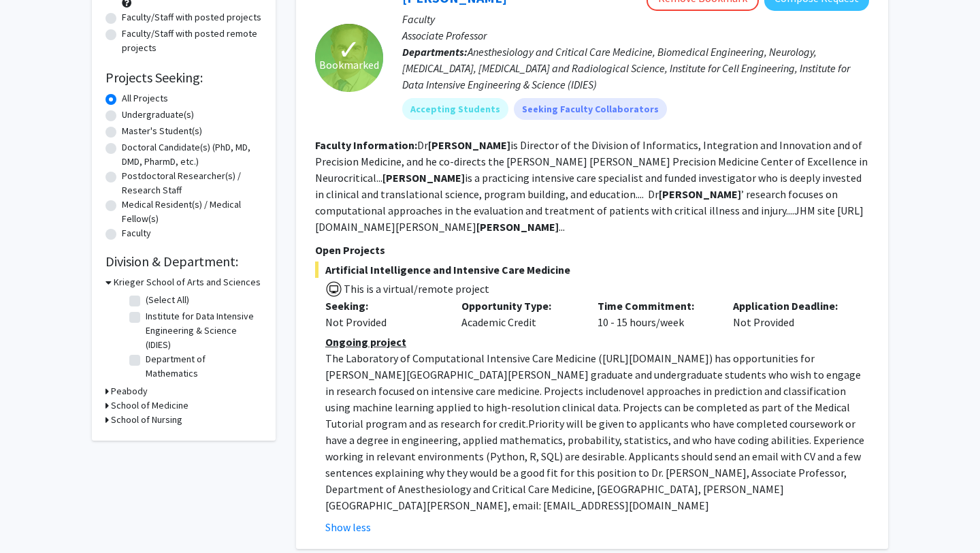 Image resolution: width=980 pixels, height=553 pixels. I want to click on label: Faculty/Staff with posted remote projects, so click(192, 41).